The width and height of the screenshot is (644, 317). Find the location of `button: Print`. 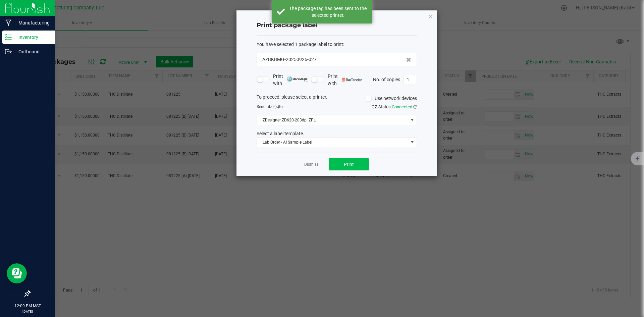

button: Print is located at coordinates (349, 164).